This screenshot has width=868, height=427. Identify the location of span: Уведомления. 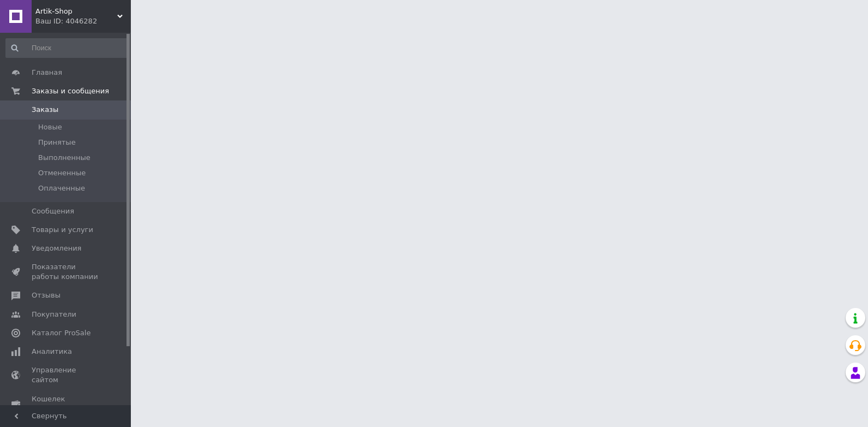
(56, 248).